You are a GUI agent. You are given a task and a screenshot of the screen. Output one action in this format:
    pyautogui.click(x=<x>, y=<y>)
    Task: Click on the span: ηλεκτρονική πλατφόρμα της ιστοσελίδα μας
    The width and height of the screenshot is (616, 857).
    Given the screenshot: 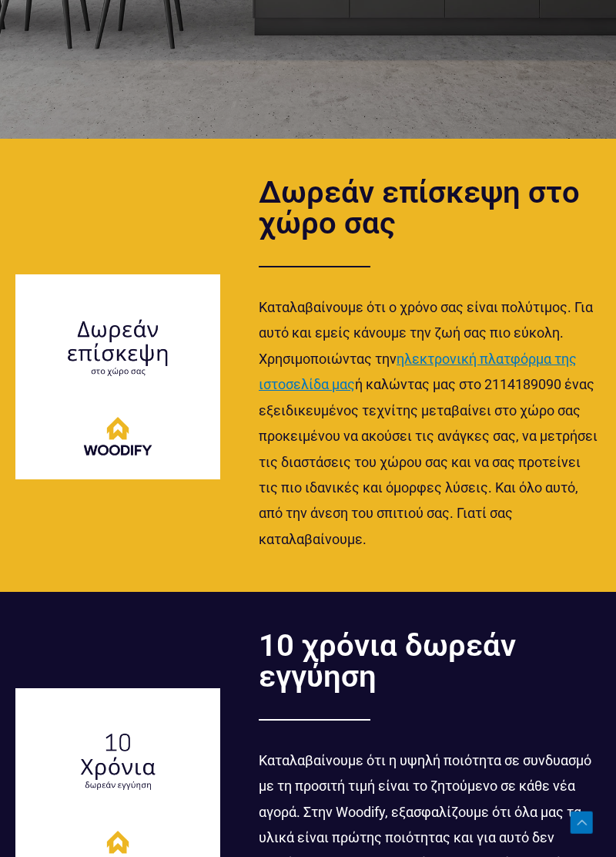 What is the action you would take?
    pyautogui.click(x=418, y=371)
    